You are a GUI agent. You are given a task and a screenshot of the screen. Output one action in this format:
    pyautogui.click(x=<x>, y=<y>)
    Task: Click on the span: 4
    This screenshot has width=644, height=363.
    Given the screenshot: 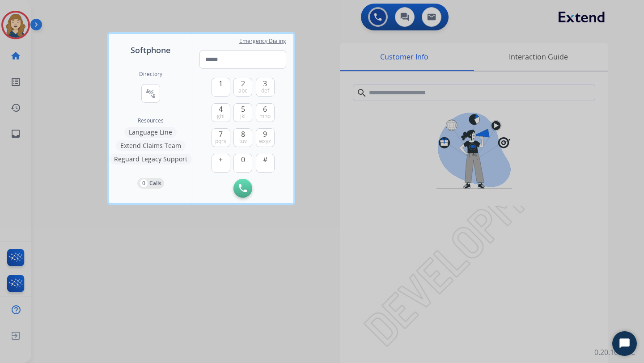 What is the action you would take?
    pyautogui.click(x=220, y=109)
    